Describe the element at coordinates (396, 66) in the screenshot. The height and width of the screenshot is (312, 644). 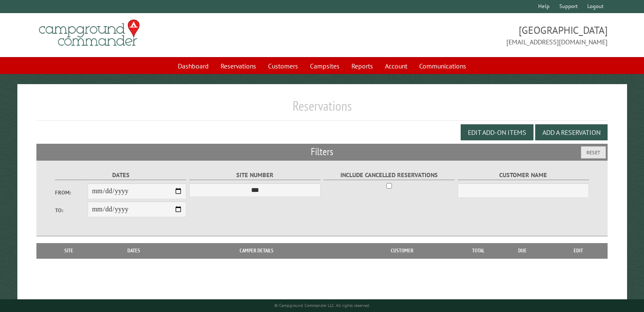
I see `a: Account` at that location.